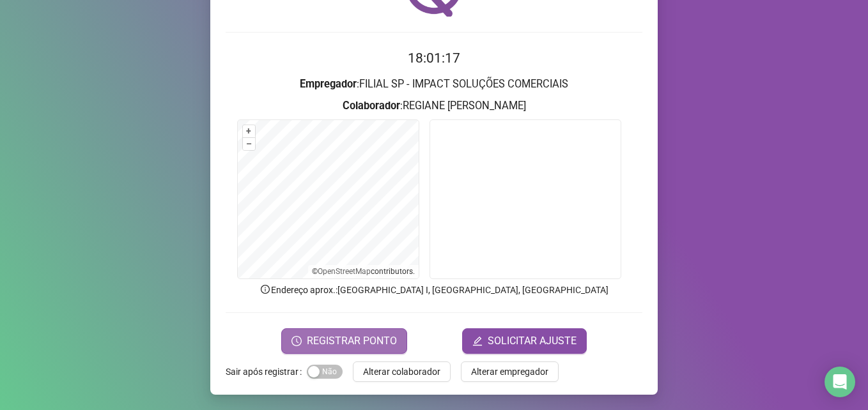  Describe the element at coordinates (371, 105) in the screenshot. I see `strong: Colaborador` at that location.